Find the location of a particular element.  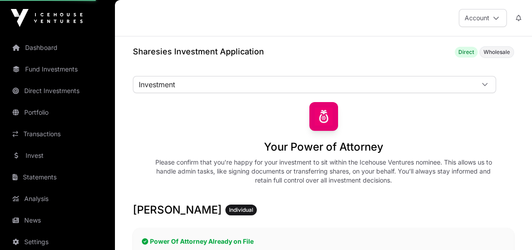

span: Investment is located at coordinates (304, 84).